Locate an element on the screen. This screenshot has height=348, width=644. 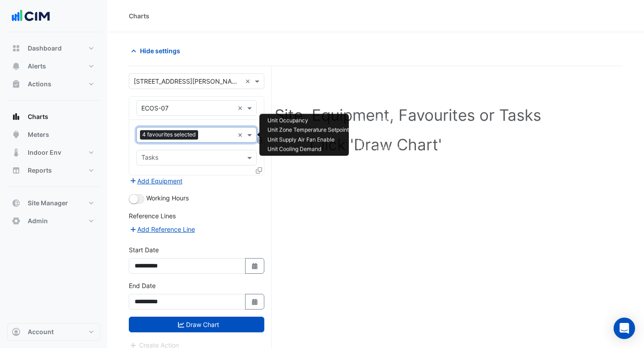
td: Unit Zone Temperature Setpoint is located at coordinates (308, 130).